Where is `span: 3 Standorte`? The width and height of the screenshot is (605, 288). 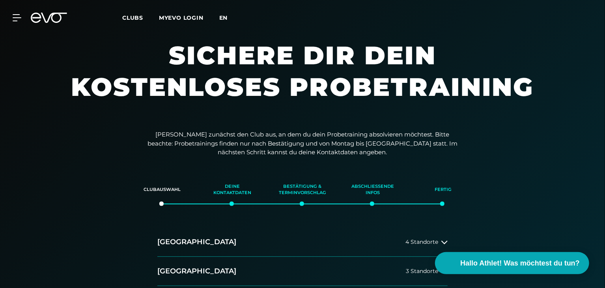 span: 3 Standorte is located at coordinates (422, 271).